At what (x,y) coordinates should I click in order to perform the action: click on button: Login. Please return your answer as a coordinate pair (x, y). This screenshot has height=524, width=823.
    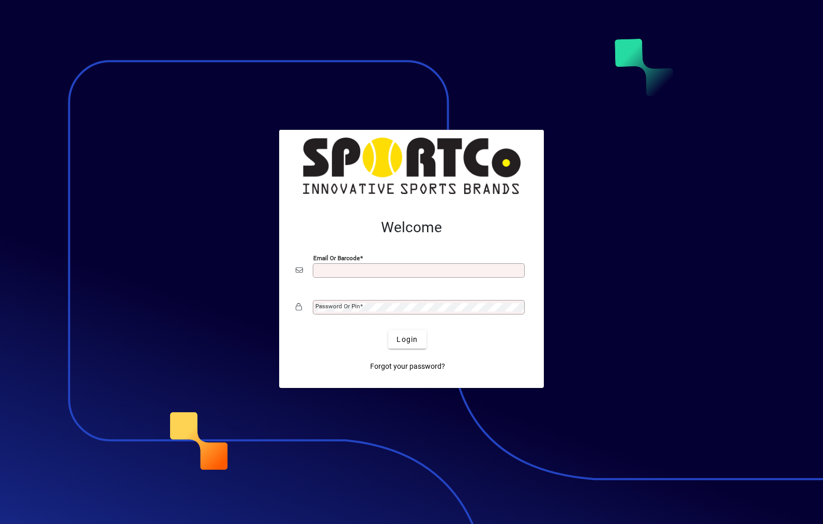
    Looking at the image, I should click on (407, 339).